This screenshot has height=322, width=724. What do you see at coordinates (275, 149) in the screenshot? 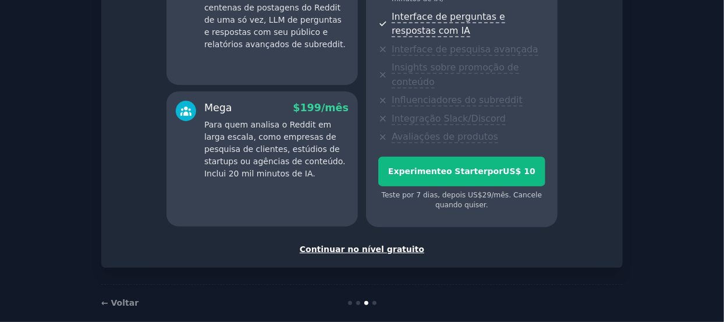
I see `font: Para quem analisa o Reddit em larga escala, como empresas de pesquisa de clientes, estúdios de st...` at bounding box center [275, 149].